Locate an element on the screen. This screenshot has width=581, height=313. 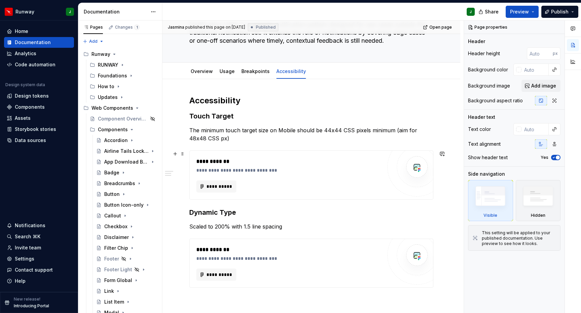
div: Overview is located at coordinates (202, 71).